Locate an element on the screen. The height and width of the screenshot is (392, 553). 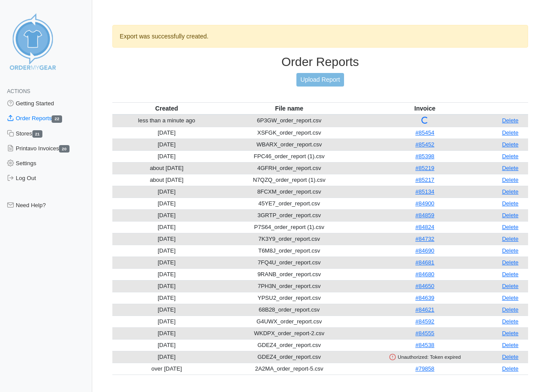
td: N7QZQ_order_report (1).csv is located at coordinates (289, 180).